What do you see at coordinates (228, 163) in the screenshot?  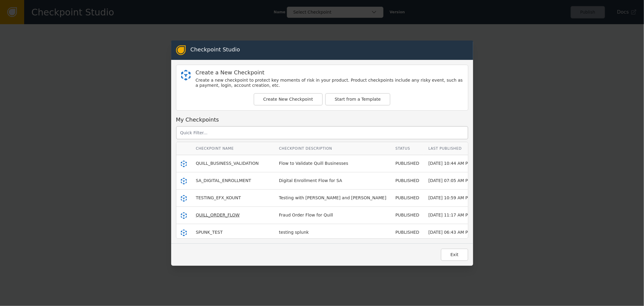 I see `span: QUILL_BUSINESS_VALIDATION` at bounding box center [228, 163].